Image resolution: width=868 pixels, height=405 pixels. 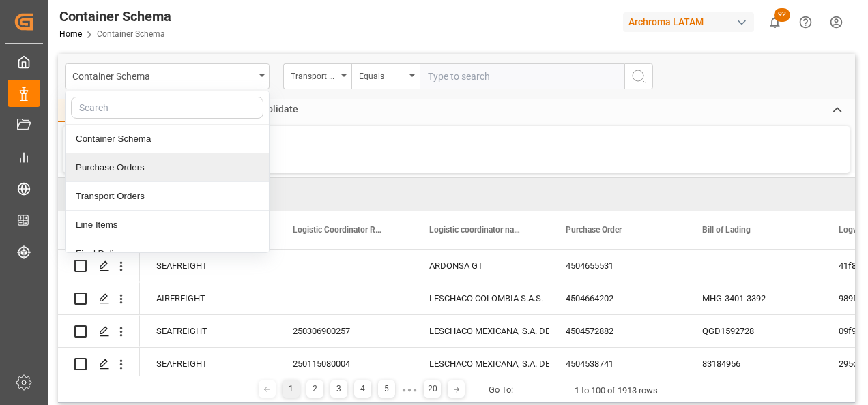 What do you see at coordinates (81, 111) in the screenshot?
I see `div: Home` at bounding box center [81, 111].